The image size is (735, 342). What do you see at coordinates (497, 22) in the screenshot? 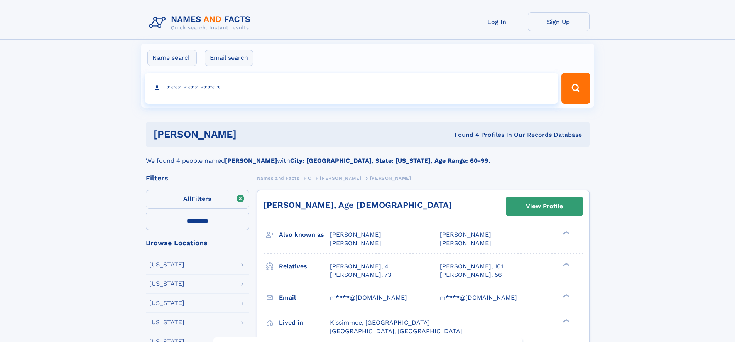
I see `a: Log In` at bounding box center [497, 22].